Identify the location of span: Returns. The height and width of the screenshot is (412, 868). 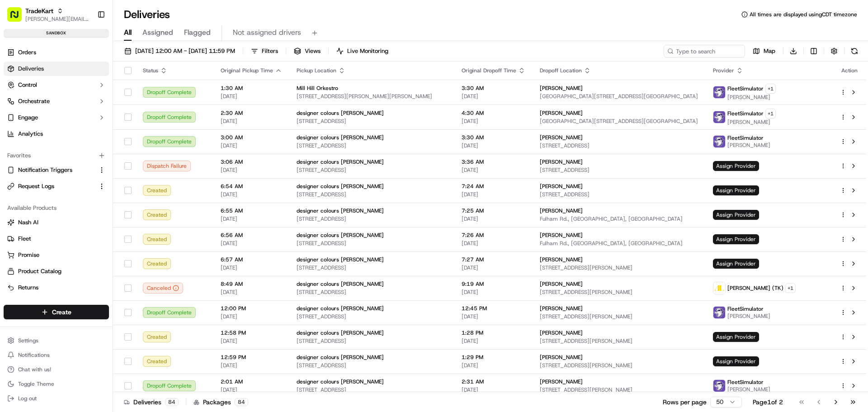
(28, 288).